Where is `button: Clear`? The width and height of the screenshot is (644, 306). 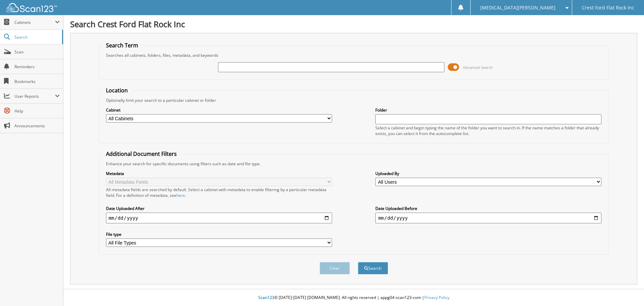
button: Clear is located at coordinates (334, 268).